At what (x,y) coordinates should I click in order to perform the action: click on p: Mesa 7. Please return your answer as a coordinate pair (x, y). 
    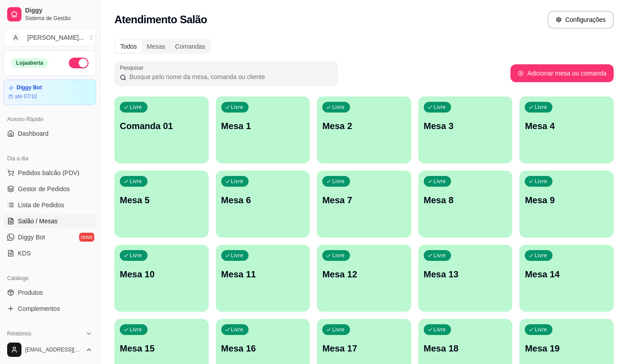
    Looking at the image, I should click on (364, 200).